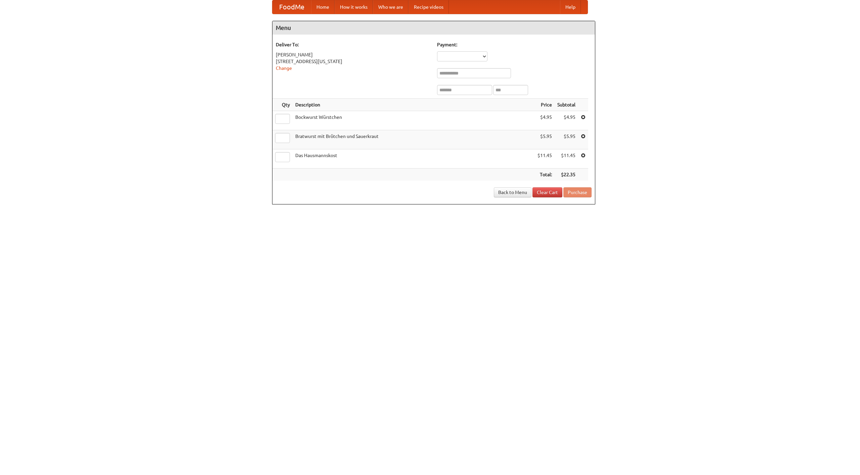 This screenshot has width=860, height=475. I want to click on th: Subtotal, so click(567, 105).